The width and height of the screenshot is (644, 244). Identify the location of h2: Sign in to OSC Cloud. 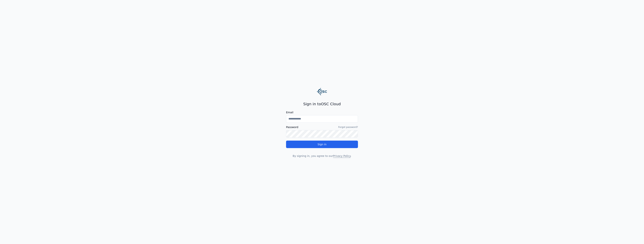
(322, 104).